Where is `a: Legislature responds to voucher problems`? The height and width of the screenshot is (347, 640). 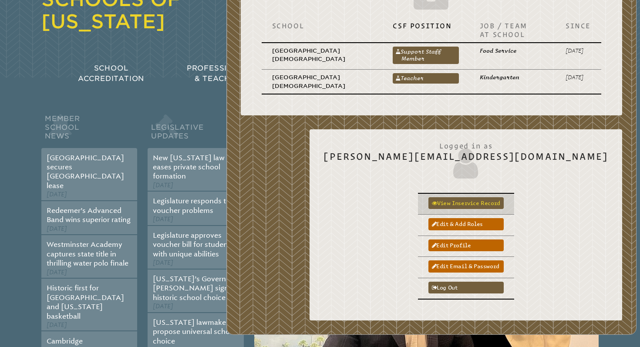 a: Legislature responds to voucher problems is located at coordinates (192, 205).